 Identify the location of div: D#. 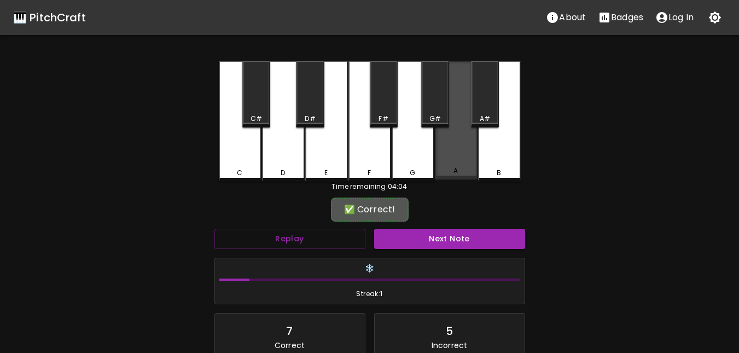
(309, 119).